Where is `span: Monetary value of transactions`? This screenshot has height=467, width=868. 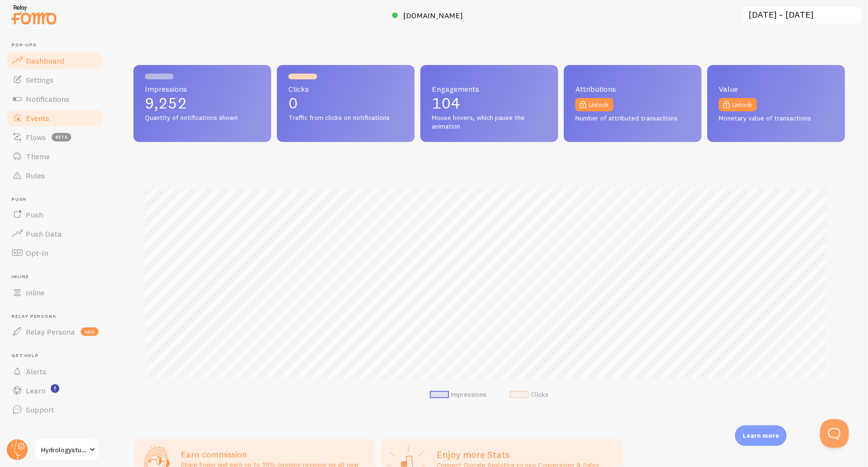 span: Monetary value of transactions is located at coordinates (776, 119).